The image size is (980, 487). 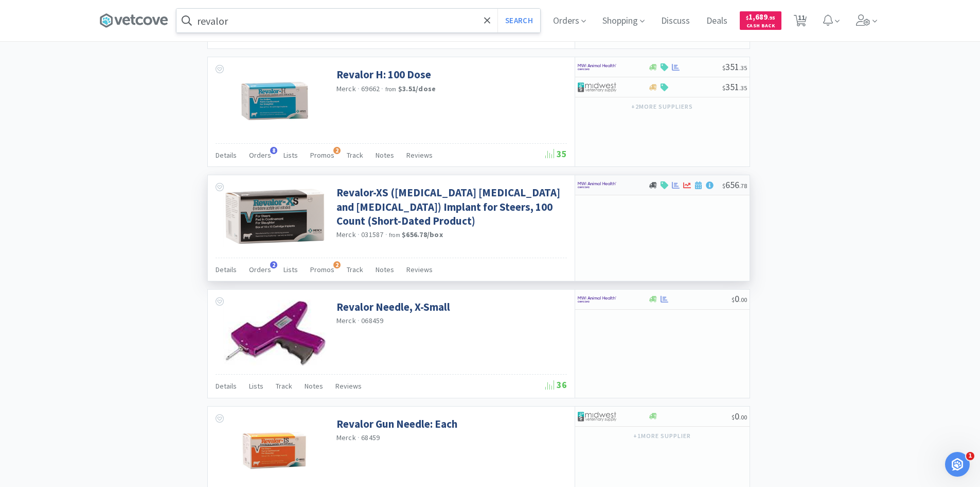 What do you see at coordinates (274, 216) in the screenshot?
I see `img: 63668ff46e89464980862cbc23faa431_703750.png` at bounding box center [274, 216].